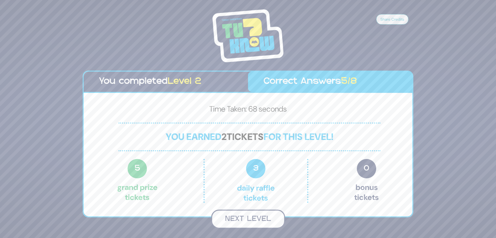 The height and width of the screenshot is (238, 496). Describe the element at coordinates (367, 181) in the screenshot. I see `p: Bonus tickets` at that location.